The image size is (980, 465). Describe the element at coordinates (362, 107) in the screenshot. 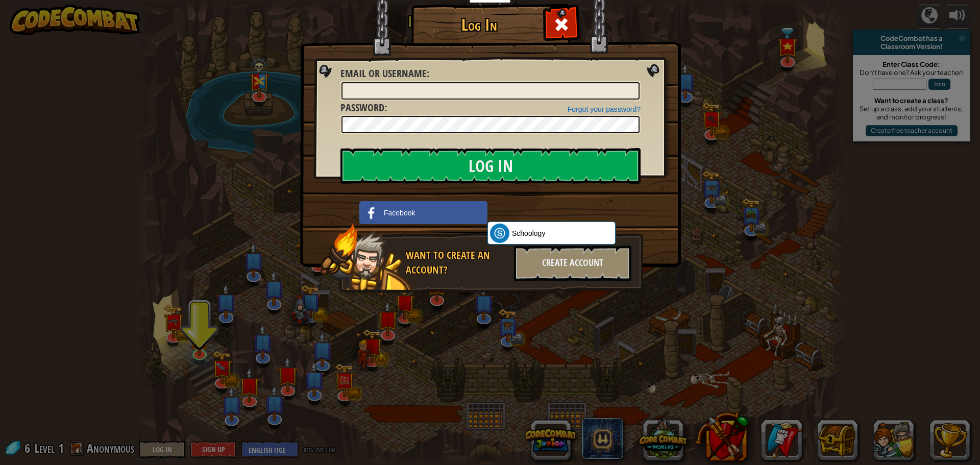

I see `span: Password` at that location.